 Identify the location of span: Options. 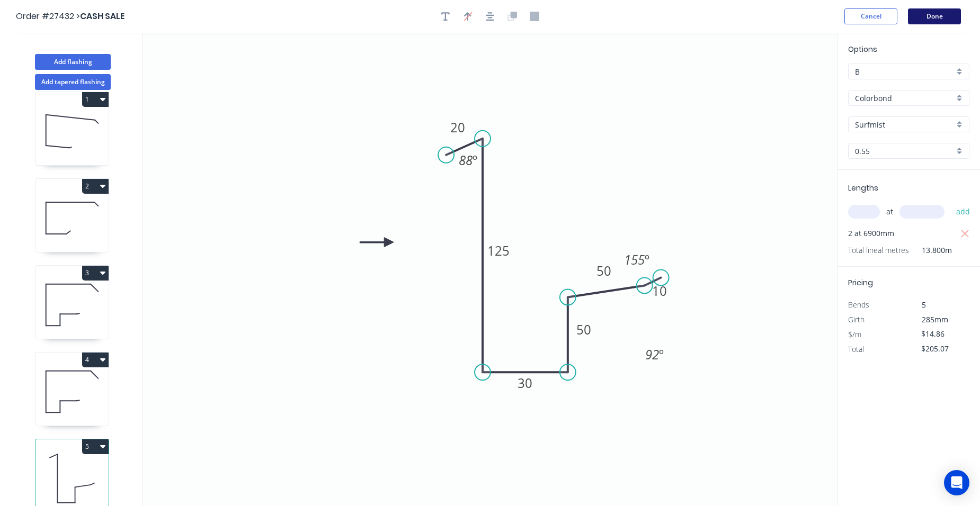
(862, 49).